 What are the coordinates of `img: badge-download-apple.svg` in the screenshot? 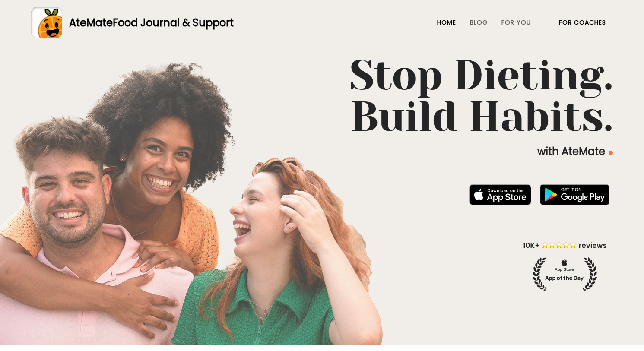 It's located at (500, 195).